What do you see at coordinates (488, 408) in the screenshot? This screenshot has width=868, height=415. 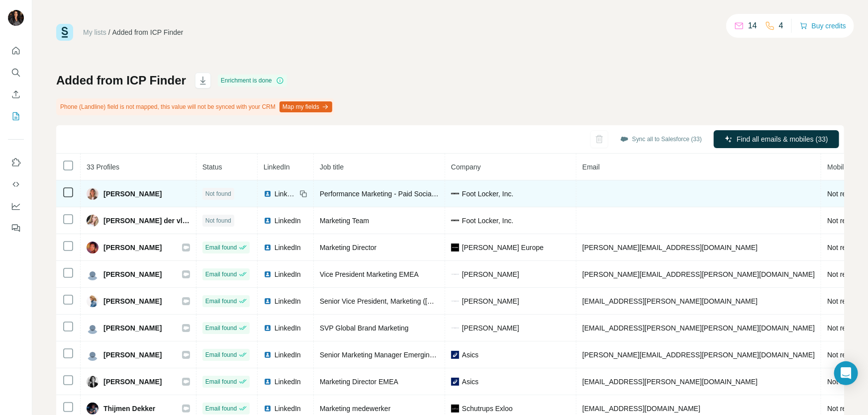 I see `span: Schutrups Exloo` at bounding box center [488, 408].